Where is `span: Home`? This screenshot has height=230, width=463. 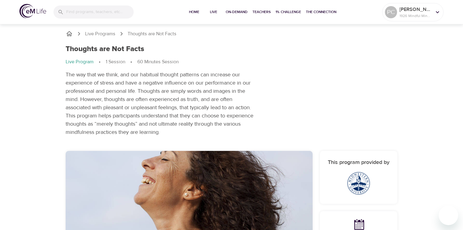 span: Home is located at coordinates (194, 12).